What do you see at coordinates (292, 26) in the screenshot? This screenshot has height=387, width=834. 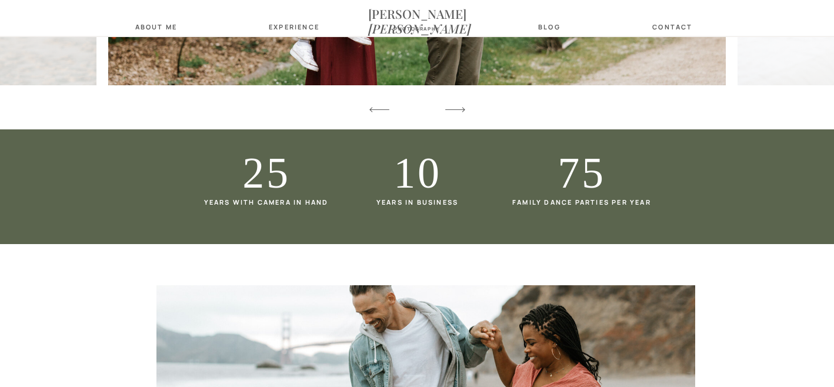 I see `nav: Experience` at bounding box center [292, 26].